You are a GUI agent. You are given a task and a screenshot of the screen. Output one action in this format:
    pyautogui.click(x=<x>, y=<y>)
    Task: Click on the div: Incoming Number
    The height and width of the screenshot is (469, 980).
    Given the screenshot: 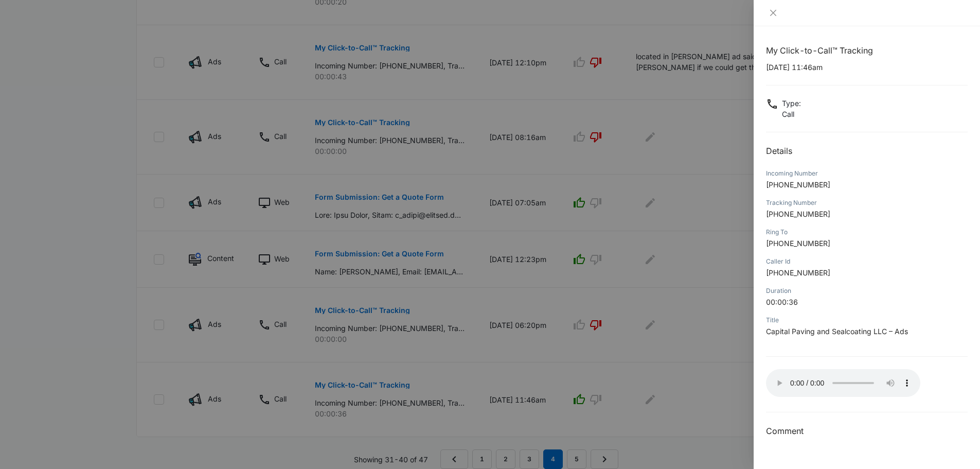 What is the action you would take?
    pyautogui.click(x=866, y=173)
    